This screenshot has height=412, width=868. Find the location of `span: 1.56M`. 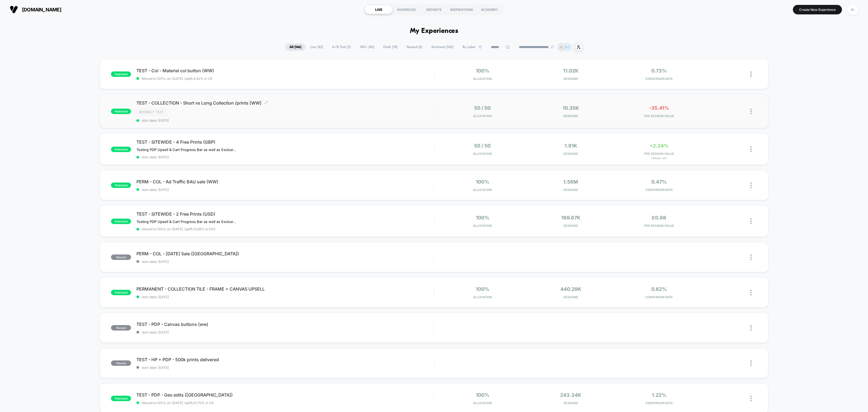

span: 1.56M is located at coordinates (571, 182).